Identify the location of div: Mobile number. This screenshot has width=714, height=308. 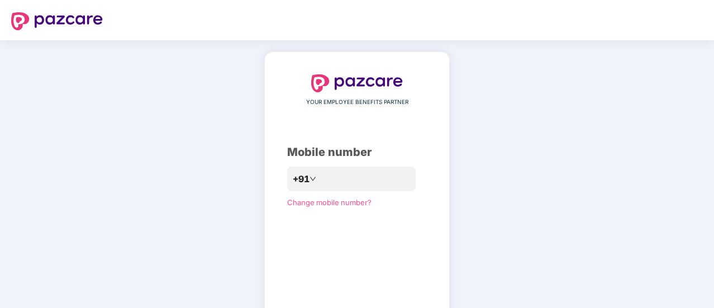
(357, 152).